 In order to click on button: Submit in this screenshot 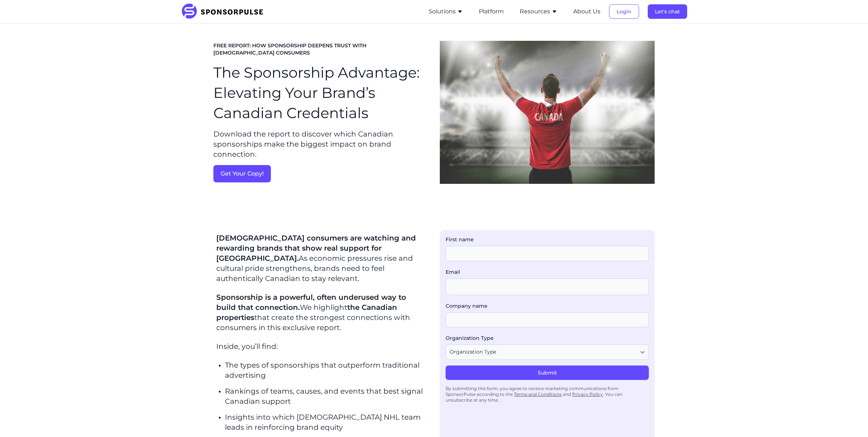, I will do `click(547, 373)`.